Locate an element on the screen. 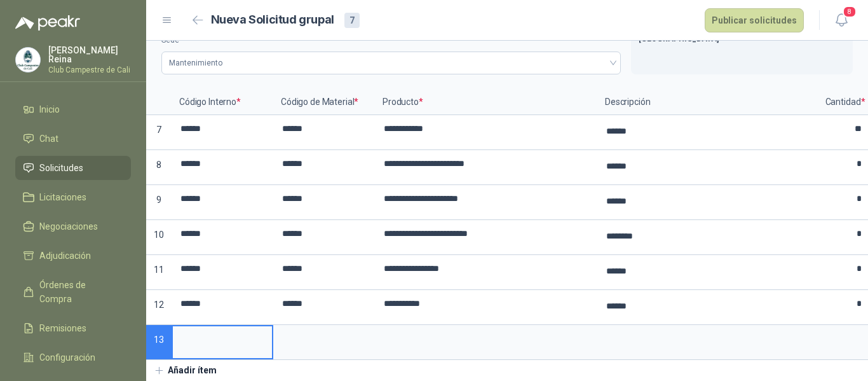 Image resolution: width=868 pixels, height=381 pixels. span: Adjudicación is located at coordinates (65, 256).